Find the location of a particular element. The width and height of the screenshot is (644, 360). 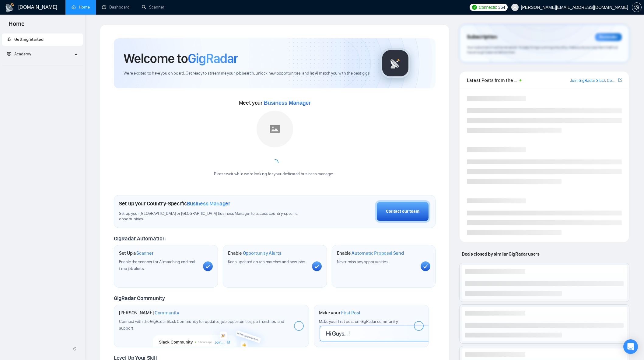

a: dashboardDashboard is located at coordinates (116, 7).